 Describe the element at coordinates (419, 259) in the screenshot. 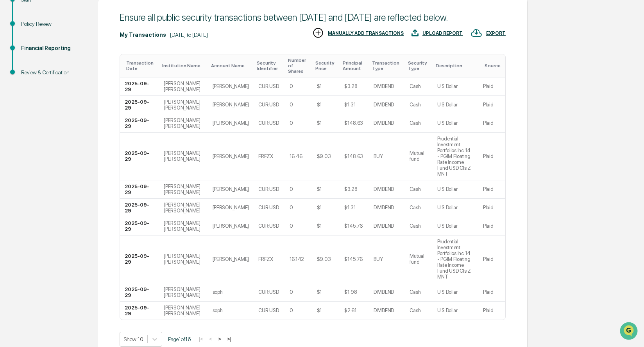

I see `div: Mutual fund` at that location.